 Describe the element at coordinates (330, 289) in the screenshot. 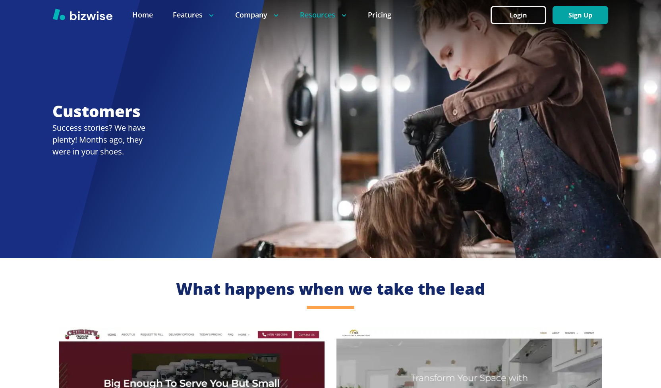

I see `h2: What happens when we take the lead` at that location.